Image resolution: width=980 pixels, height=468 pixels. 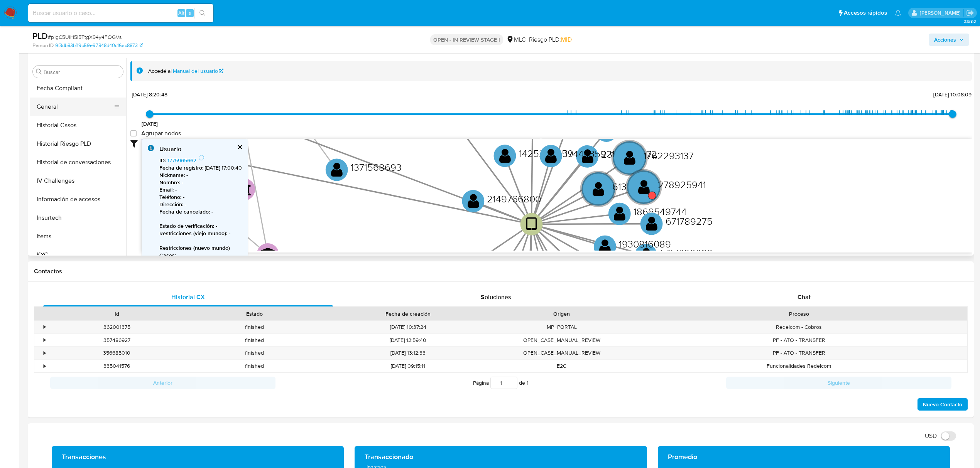 What do you see at coordinates (629, 154) in the screenshot?
I see `text: 2303802472` at bounding box center [629, 154].